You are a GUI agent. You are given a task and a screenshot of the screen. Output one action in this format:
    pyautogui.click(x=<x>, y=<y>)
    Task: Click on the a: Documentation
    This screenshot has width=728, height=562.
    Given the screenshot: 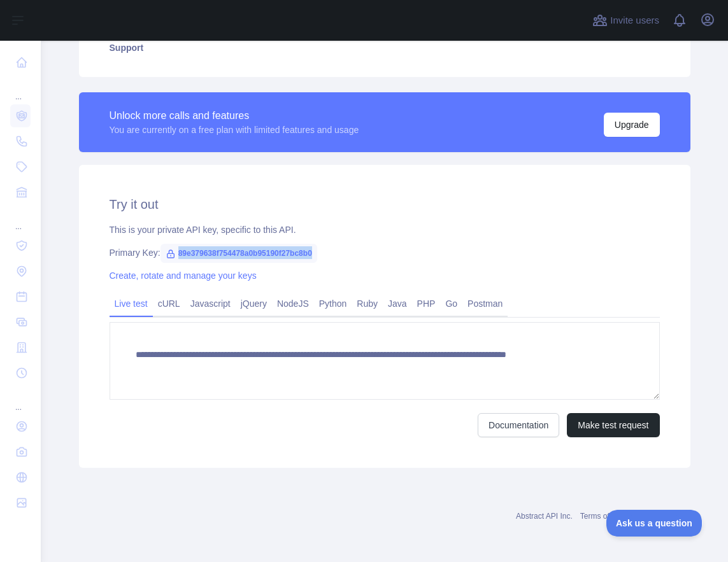 What is the action you would take?
    pyautogui.click(x=519, y=425)
    